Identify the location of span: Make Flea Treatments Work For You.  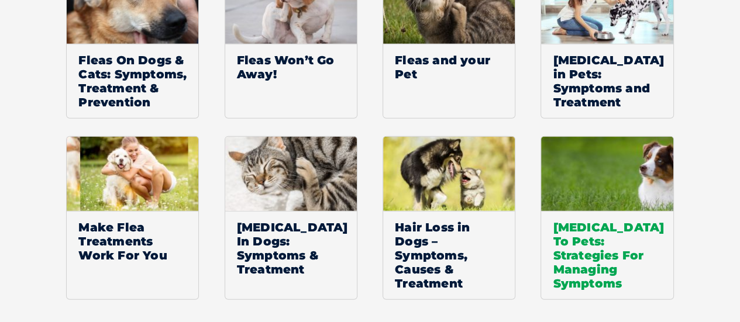
(132, 241).